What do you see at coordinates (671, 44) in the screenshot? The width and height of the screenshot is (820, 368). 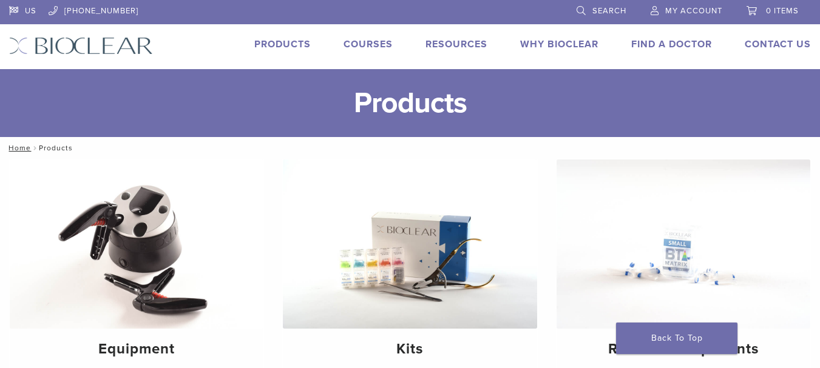 I see `a: Find A Doctor` at bounding box center [671, 44].